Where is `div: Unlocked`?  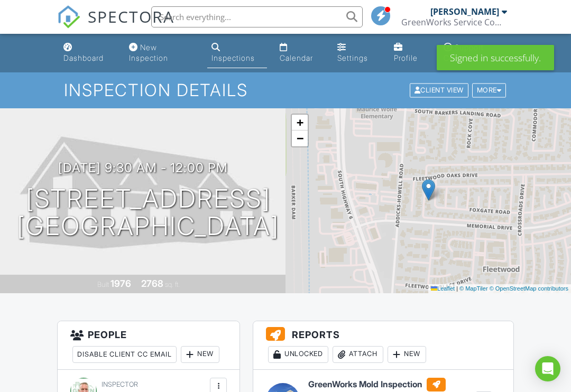
div: Unlocked is located at coordinates (298, 355).